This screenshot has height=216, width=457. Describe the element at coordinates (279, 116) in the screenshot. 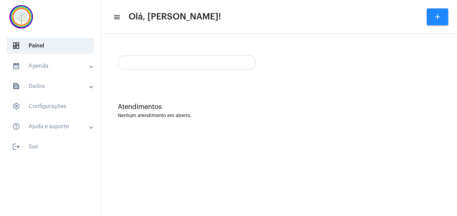

I see `div: Nenhum atendimento em aberto.` at that location.